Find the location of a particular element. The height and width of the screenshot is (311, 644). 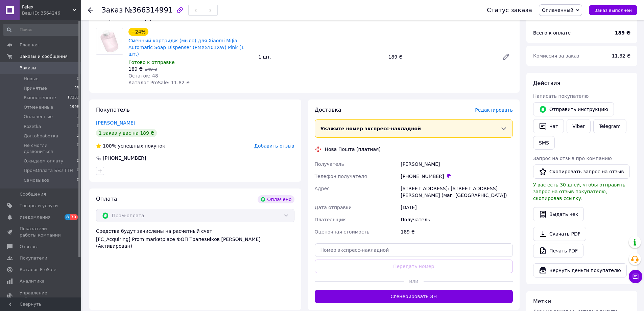

span: Оплаченные is located at coordinates (38, 117).